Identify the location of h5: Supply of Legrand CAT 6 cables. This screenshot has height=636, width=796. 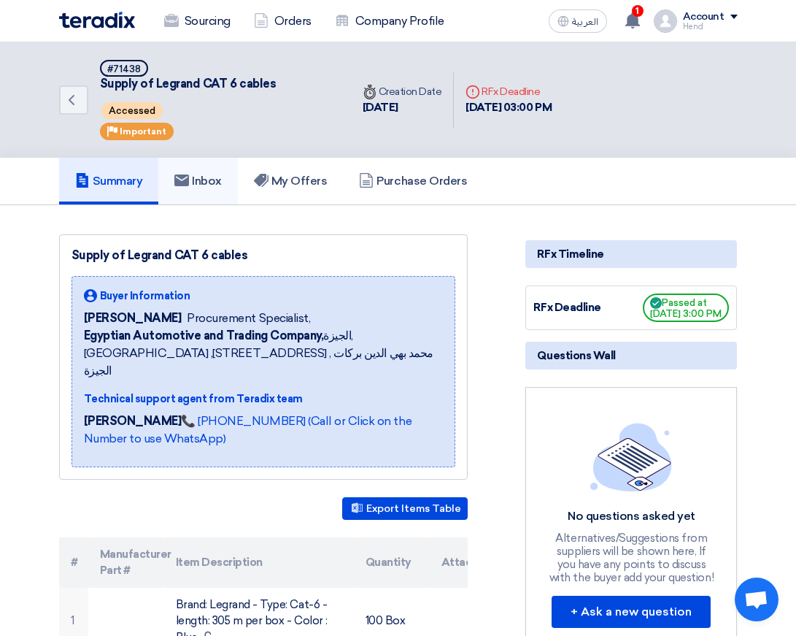
(217, 76).